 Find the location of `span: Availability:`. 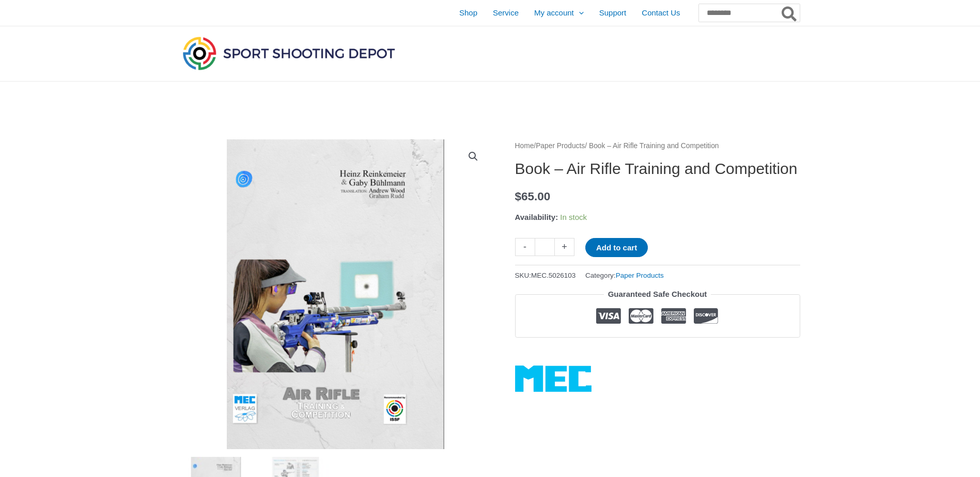

span: Availability: is located at coordinates (537, 217).